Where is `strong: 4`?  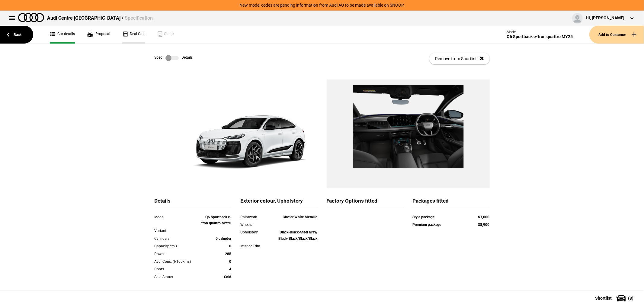 strong: 4 is located at coordinates (231, 269).